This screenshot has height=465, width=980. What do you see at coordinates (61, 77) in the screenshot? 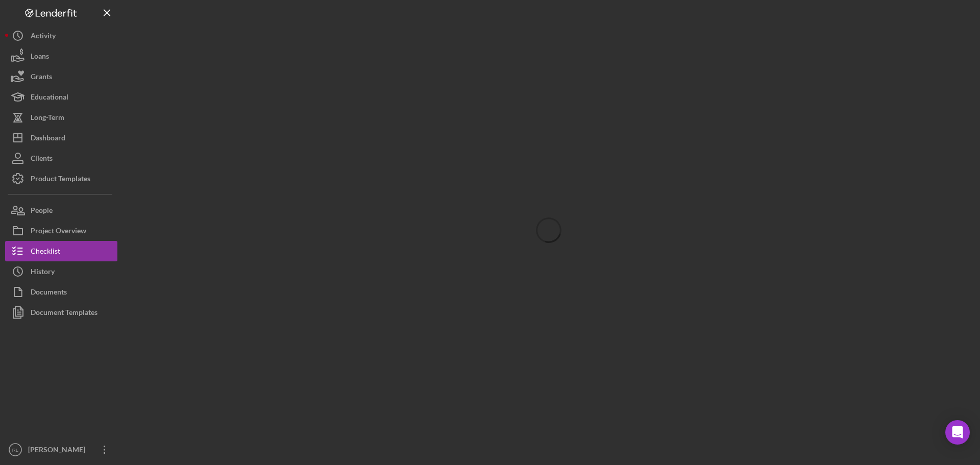
I see `button: Grants` at bounding box center [61, 77].